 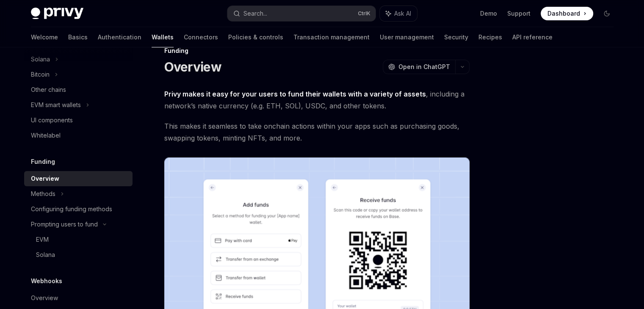 What do you see at coordinates (78, 90) in the screenshot?
I see `a: Other chains` at bounding box center [78, 90].